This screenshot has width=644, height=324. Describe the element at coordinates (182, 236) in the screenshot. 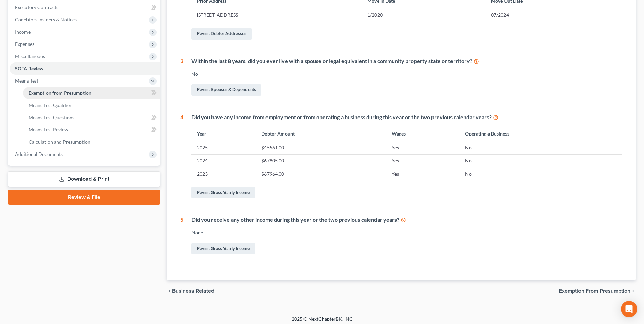

I see `div: 5` at that location.